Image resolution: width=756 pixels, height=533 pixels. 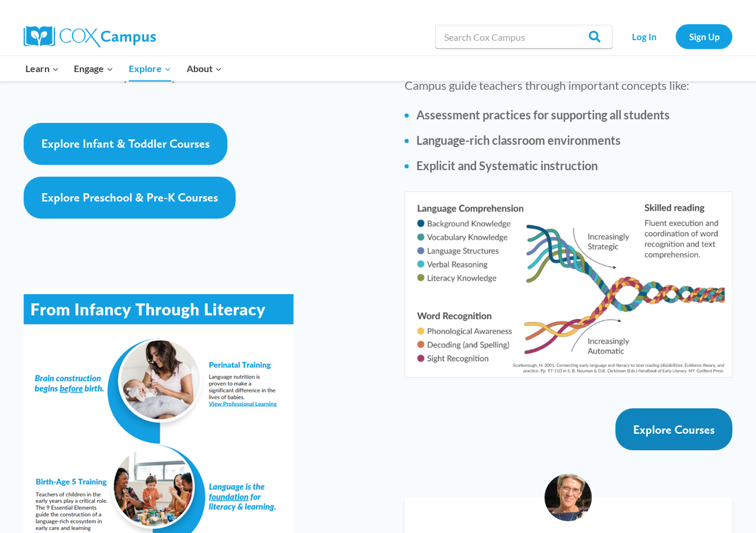 What do you see at coordinates (704, 36) in the screenshot?
I see `a: Sign Up` at bounding box center [704, 36].